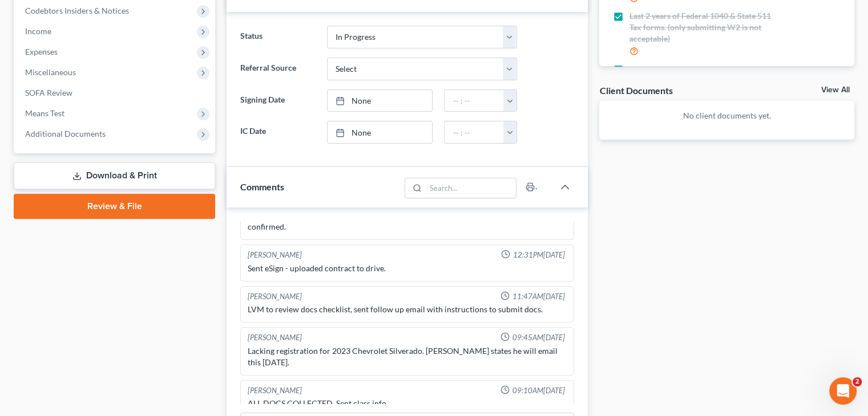 This screenshot has height=416, width=868. Describe the element at coordinates (835, 90) in the screenshot. I see `a: View All` at that location.